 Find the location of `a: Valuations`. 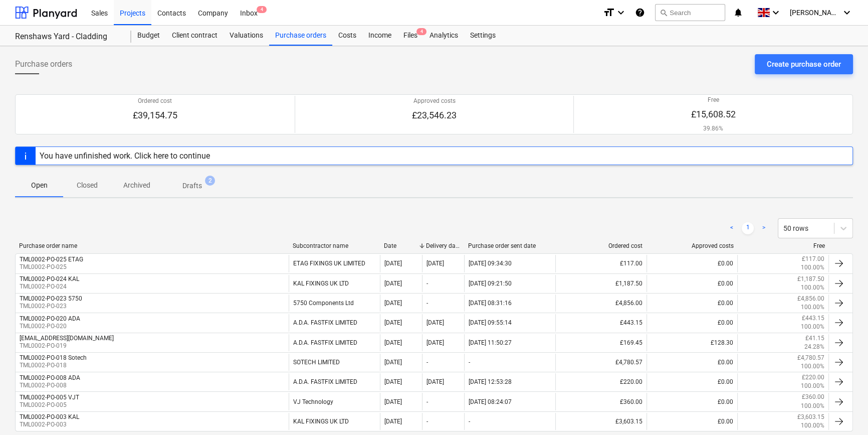

a: Valuations is located at coordinates (246, 36).